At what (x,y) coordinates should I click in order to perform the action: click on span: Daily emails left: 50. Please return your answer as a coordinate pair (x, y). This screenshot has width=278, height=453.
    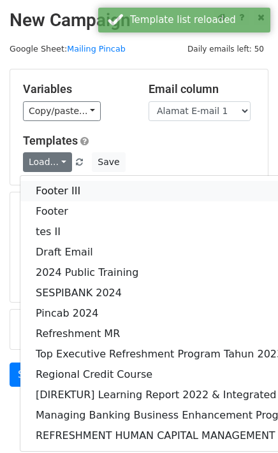
    Looking at the image, I should click on (226, 49).